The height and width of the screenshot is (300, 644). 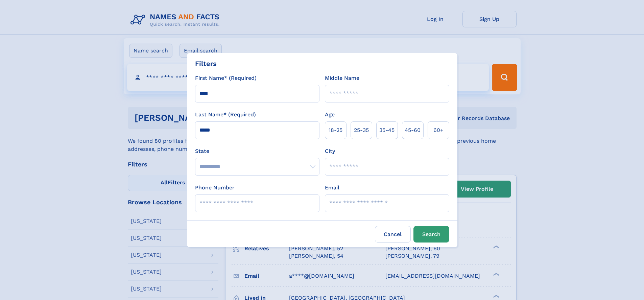 What do you see at coordinates (342, 78) in the screenshot?
I see `label: Middle Name` at bounding box center [342, 78].